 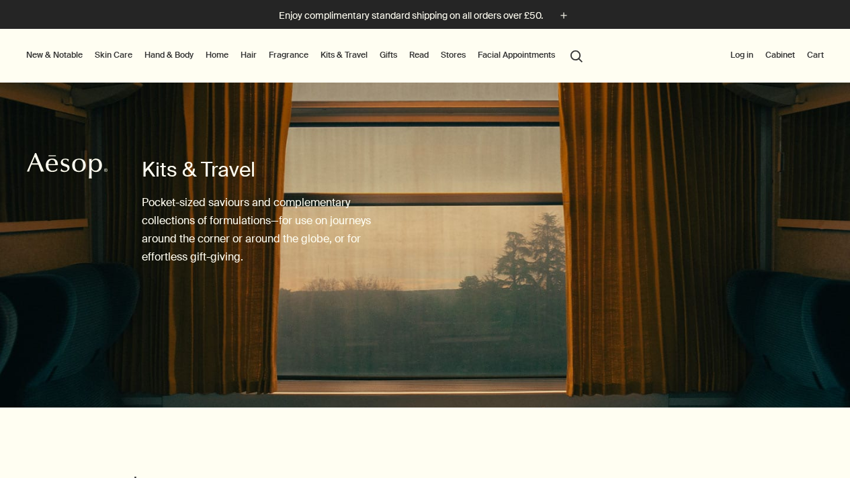 I want to click on a: Aesop, so click(x=67, y=167).